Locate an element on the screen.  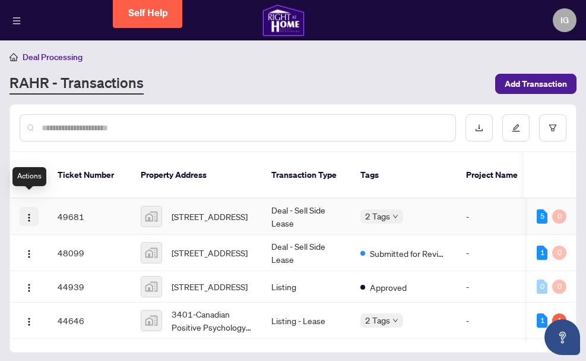
button: Add Transaction is located at coordinates (536, 84).